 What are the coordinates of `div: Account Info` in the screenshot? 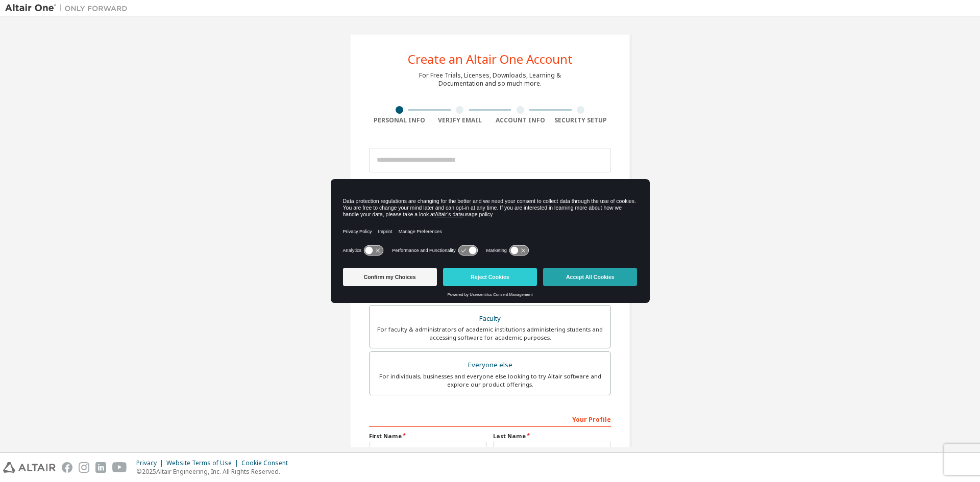 It's located at (521, 121).